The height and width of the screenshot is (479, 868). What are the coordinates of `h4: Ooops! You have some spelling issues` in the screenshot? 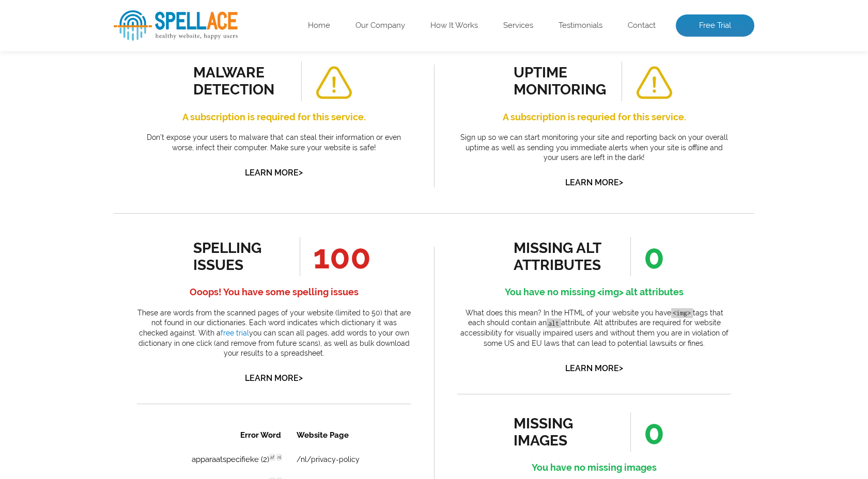 It's located at (274, 292).